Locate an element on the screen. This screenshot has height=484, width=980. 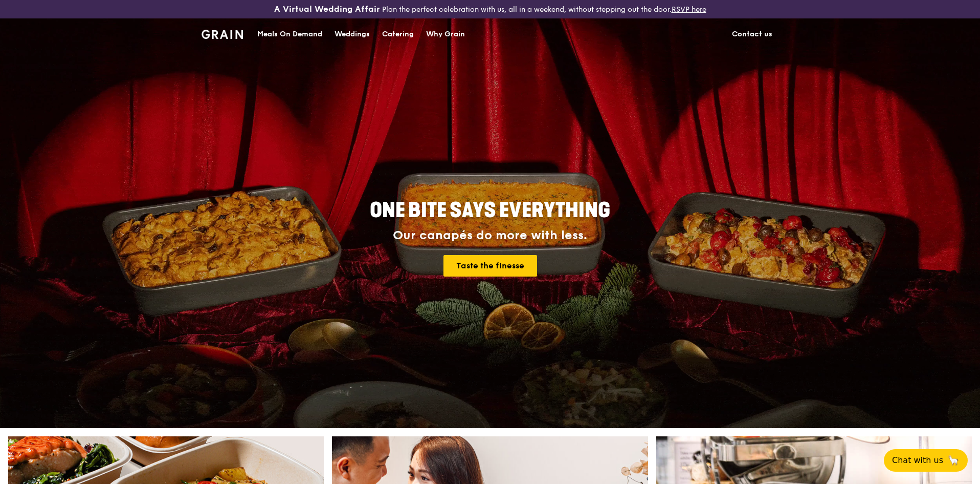
div: Catering is located at coordinates (398, 34).